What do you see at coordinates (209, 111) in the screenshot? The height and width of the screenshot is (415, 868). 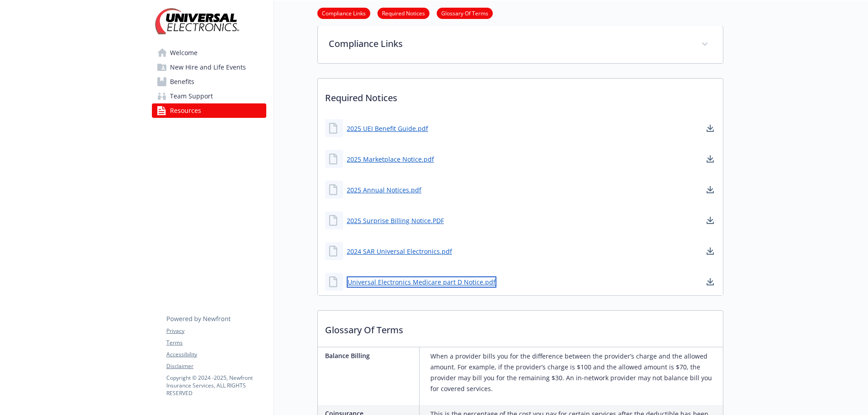 I see `a: Resources` at bounding box center [209, 111].